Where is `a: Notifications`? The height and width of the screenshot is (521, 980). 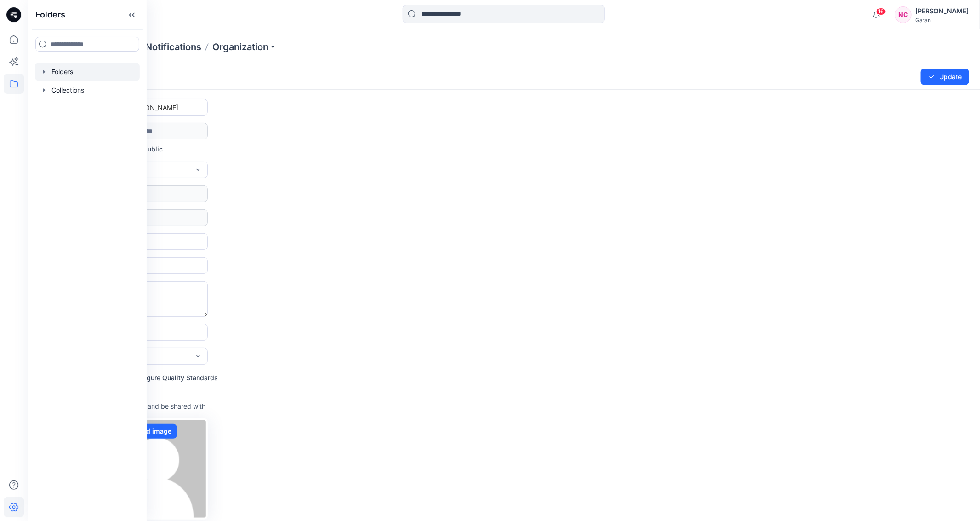 a: Notifications is located at coordinates (173, 47).